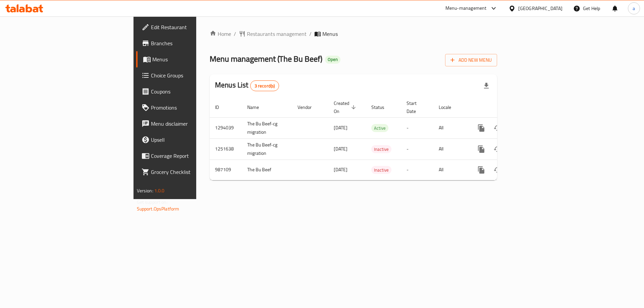 Image resolution: width=644 pixels, height=308 pixels. Describe the element at coordinates (634, 8) in the screenshot. I see `span: a` at that location.